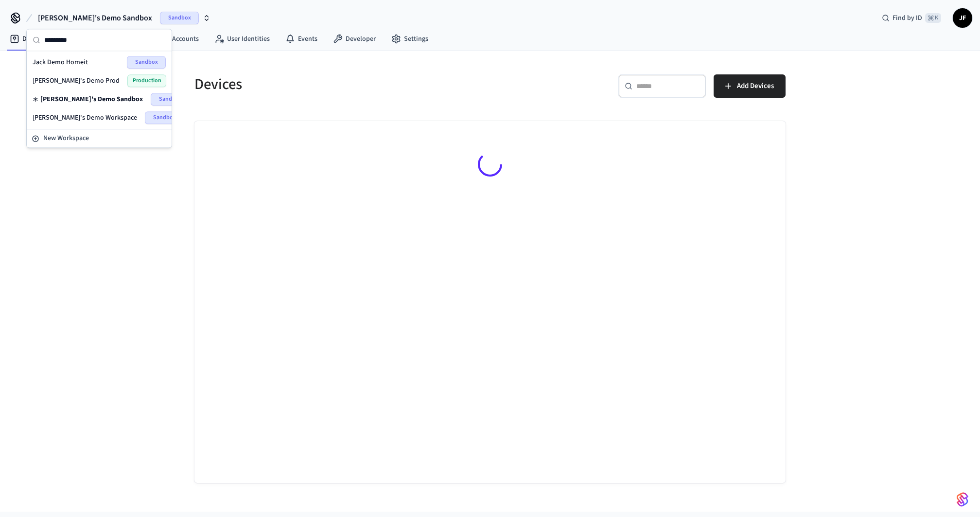 The width and height of the screenshot is (980, 517). Describe the element at coordinates (962, 18) in the screenshot. I see `span: JF` at that location.